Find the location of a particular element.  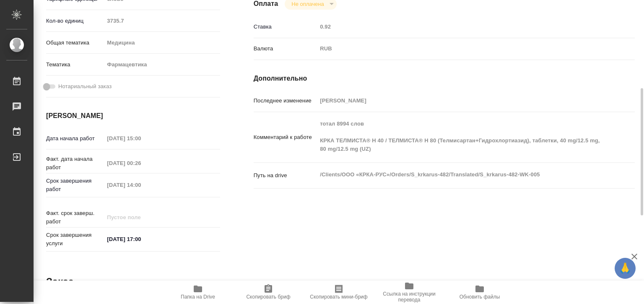

p: Факт. срок заверш. работ is located at coordinates (75, 218).